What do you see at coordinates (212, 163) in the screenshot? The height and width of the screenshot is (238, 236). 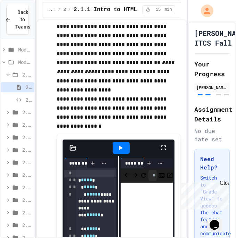 I see `h3: Need Help?` at bounding box center [212, 163].